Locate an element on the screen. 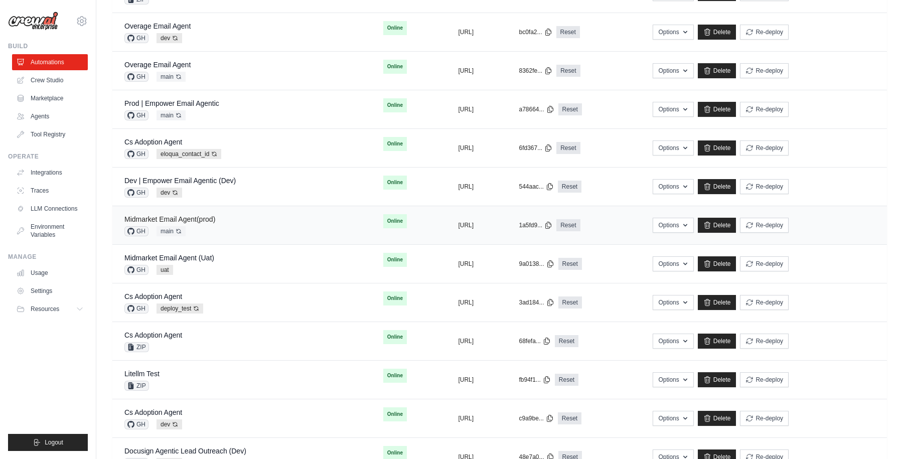 This screenshot has width=903, height=459. button: a78664... is located at coordinates (536, 109).